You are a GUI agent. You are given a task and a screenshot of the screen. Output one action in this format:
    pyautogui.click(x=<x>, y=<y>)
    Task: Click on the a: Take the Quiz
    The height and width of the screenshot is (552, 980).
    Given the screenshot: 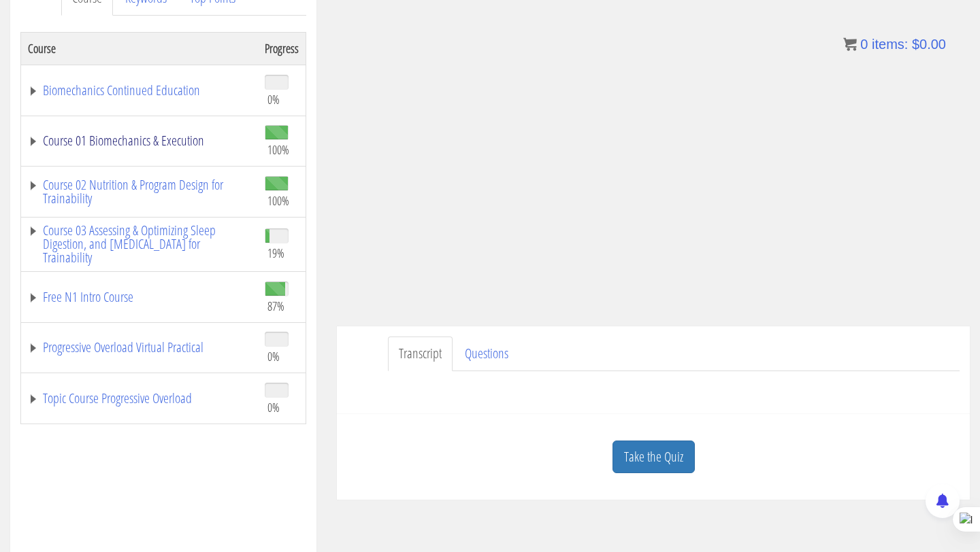 What is the action you would take?
    pyautogui.click(x=654, y=457)
    